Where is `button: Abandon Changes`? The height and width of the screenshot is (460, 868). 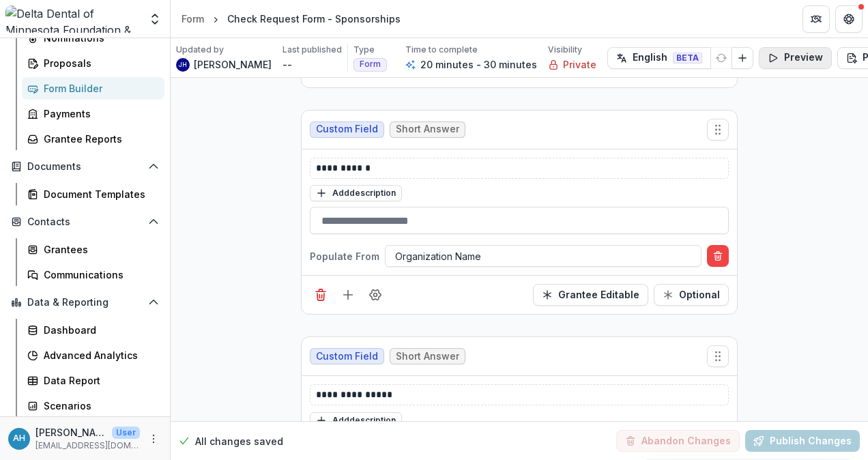
button: Abandon Changes is located at coordinates (678, 441).